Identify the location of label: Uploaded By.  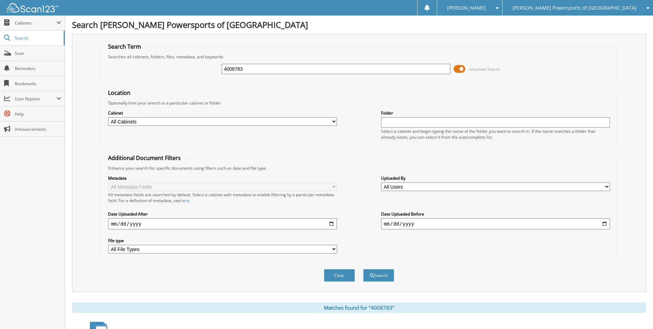
(496, 178).